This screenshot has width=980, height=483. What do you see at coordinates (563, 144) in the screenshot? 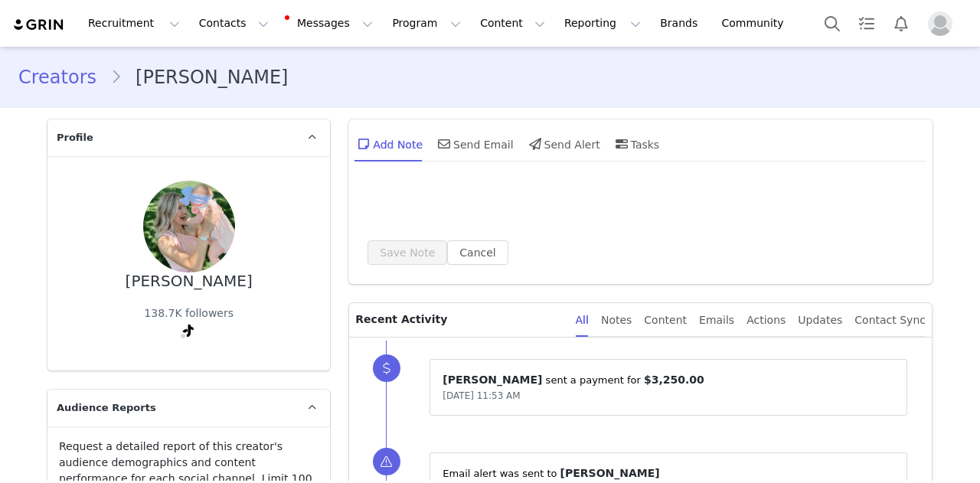
I see `div: Send Alert` at bounding box center [563, 144].